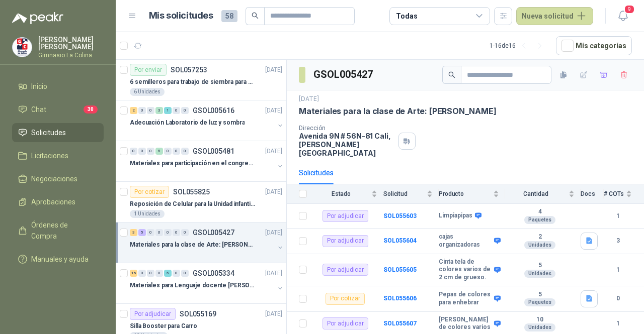 This screenshot has width=644, height=334. I want to click on a: Aprobaciones, so click(58, 202).